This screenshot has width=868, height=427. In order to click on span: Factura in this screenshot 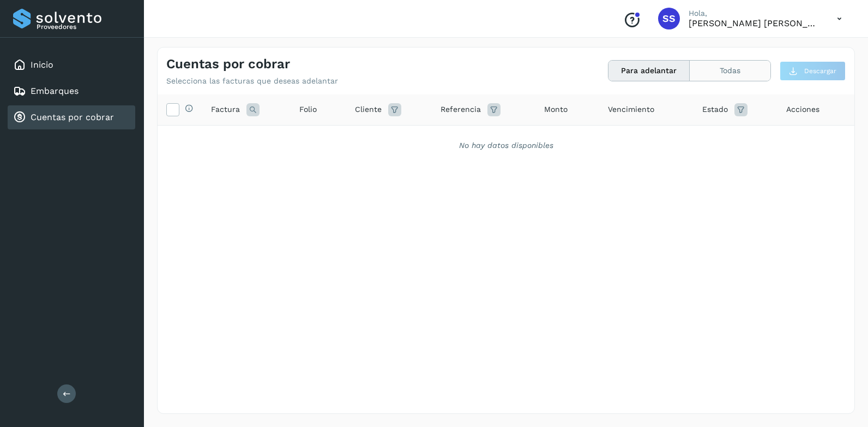, I will do `click(225, 109)`.